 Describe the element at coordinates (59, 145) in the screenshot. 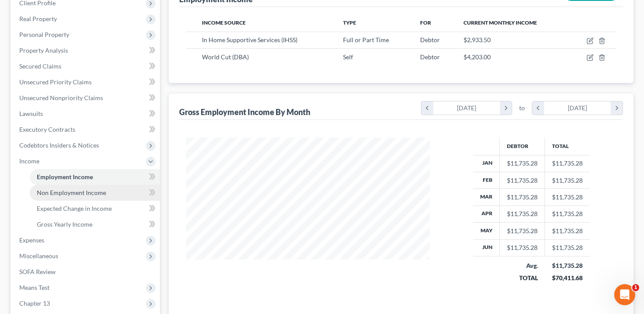

I see `span: Codebtors Insiders & Notices` at that location.